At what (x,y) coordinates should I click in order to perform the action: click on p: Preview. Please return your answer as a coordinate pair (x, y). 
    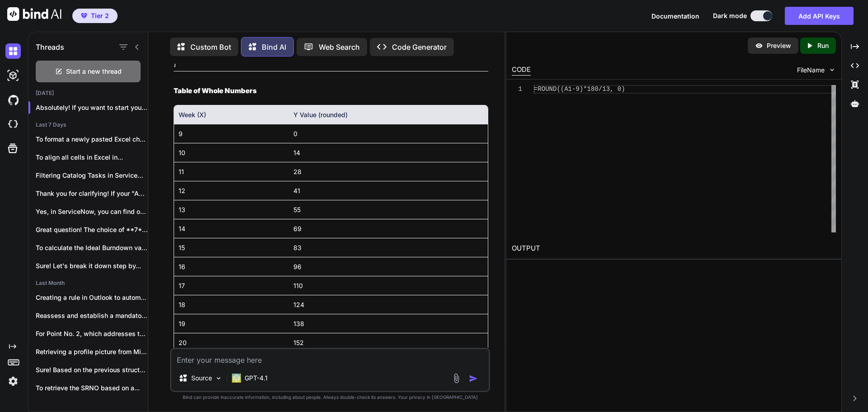
    Looking at the image, I should click on (779, 45).